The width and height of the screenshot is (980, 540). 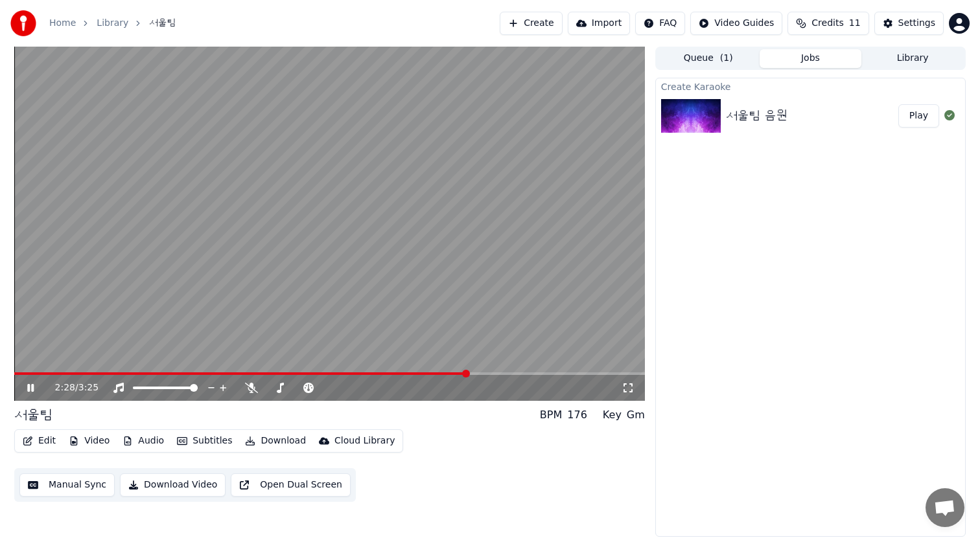 What do you see at coordinates (660, 23) in the screenshot?
I see `button: FAQ` at bounding box center [660, 23].